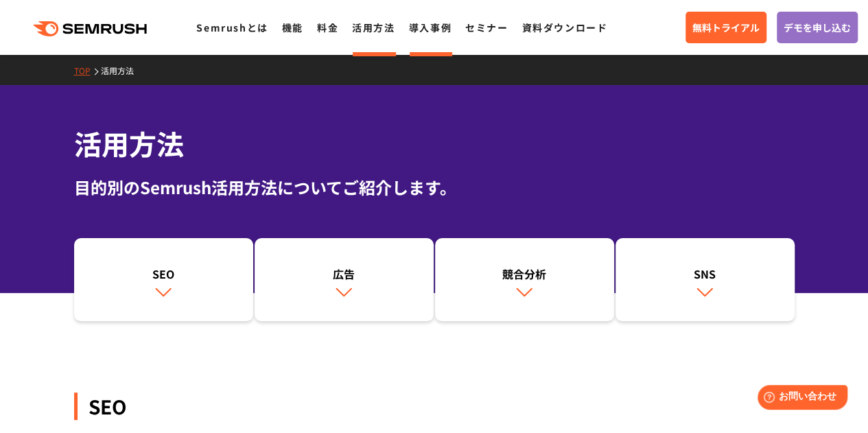  What do you see at coordinates (726, 28) in the screenshot?
I see `a: 無料トライアル` at bounding box center [726, 28].